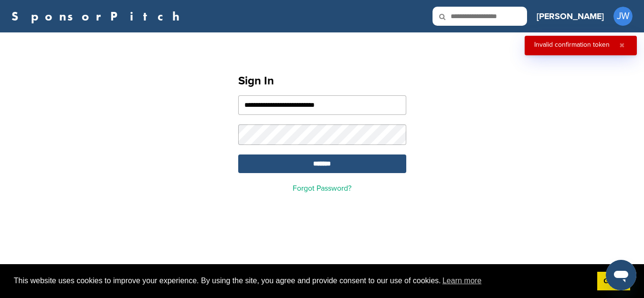 This screenshot has width=644, height=298. I want to click on h1: Sign In, so click(322, 81).